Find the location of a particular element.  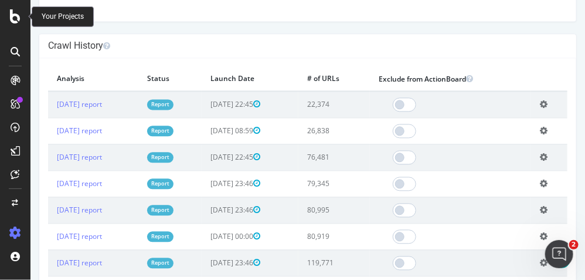

th: Exclude from ActionBoard is located at coordinates (420, 79).